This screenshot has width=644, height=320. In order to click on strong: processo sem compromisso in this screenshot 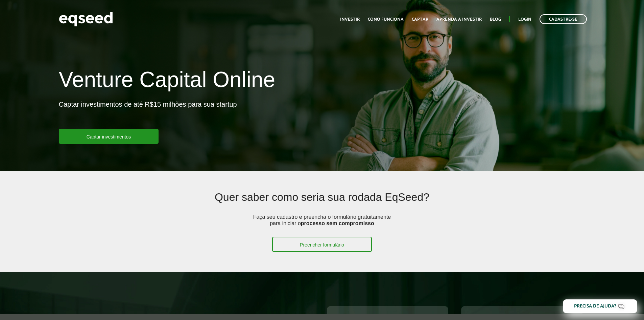, I will do `click(338, 223)`.